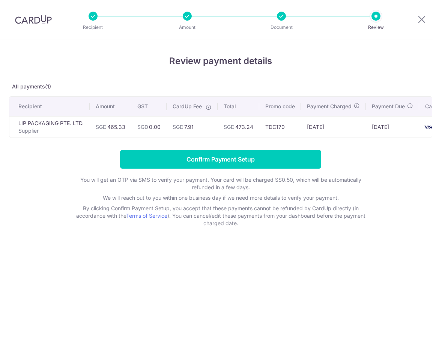 This screenshot has width=433, height=353. I want to click on span: Payment Due, so click(388, 106).